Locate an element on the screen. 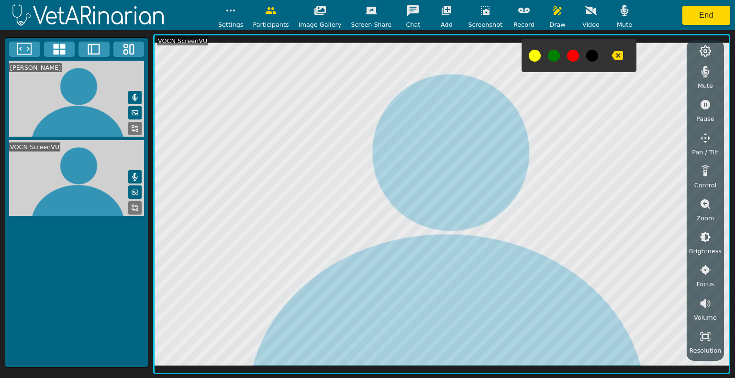 This screenshot has height=378, width=735. span: Screen Share is located at coordinates (371, 24).